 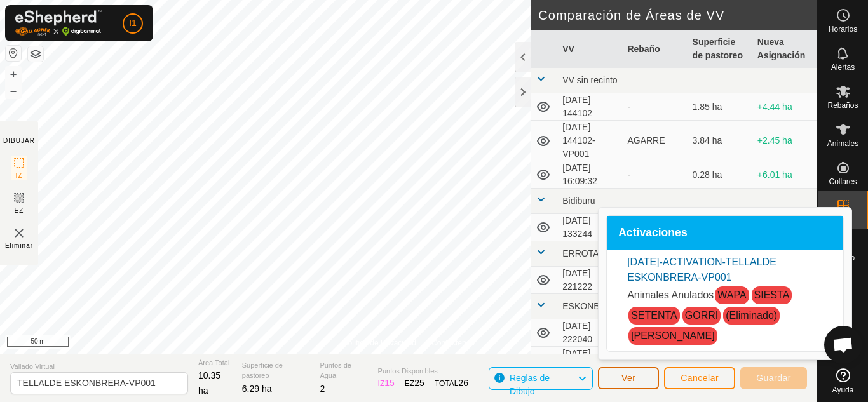 I want to click on span: Vallado Virtual, so click(x=99, y=366).